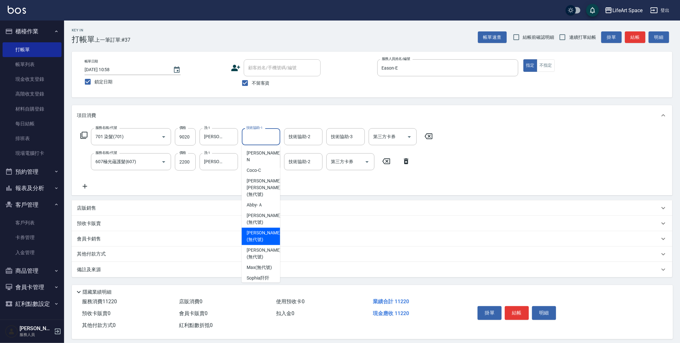  I want to click on span: 結帳前確認明細, so click(539, 37).